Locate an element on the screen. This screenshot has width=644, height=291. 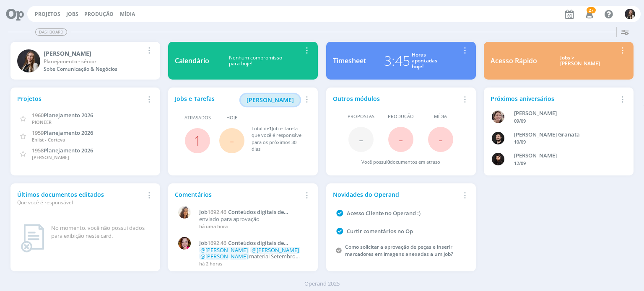
a: Projetos is located at coordinates (47, 14).